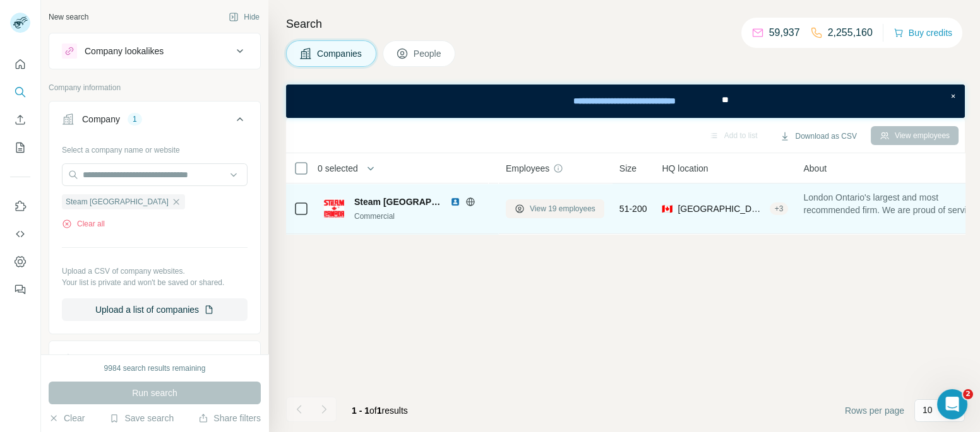  Describe the element at coordinates (784, 33) in the screenshot. I see `p: 59,937` at that location.